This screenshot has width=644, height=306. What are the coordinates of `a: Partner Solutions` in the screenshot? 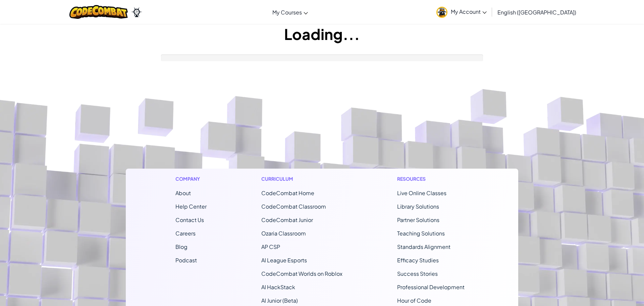 It's located at (418, 219).